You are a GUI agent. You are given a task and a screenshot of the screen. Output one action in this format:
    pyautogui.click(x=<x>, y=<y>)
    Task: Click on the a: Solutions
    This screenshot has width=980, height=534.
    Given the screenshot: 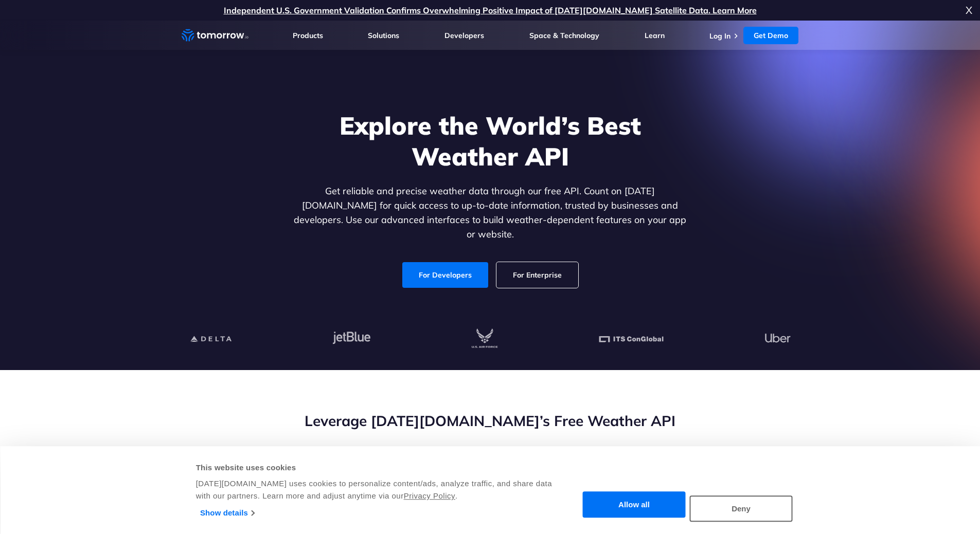 What is the action you would take?
    pyautogui.click(x=383, y=35)
    